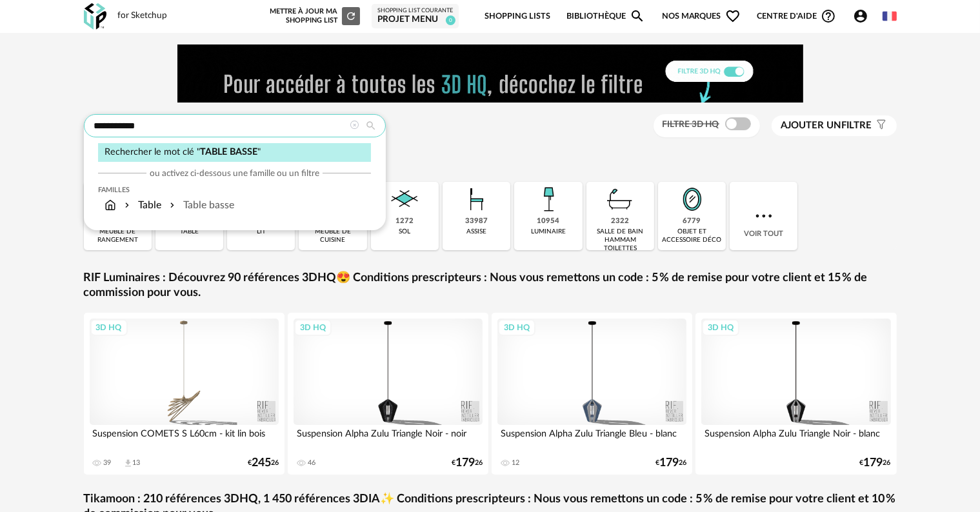 The width and height of the screenshot is (980, 512). Describe the element at coordinates (405, 199) in the screenshot. I see `img: Sol.png` at that location.